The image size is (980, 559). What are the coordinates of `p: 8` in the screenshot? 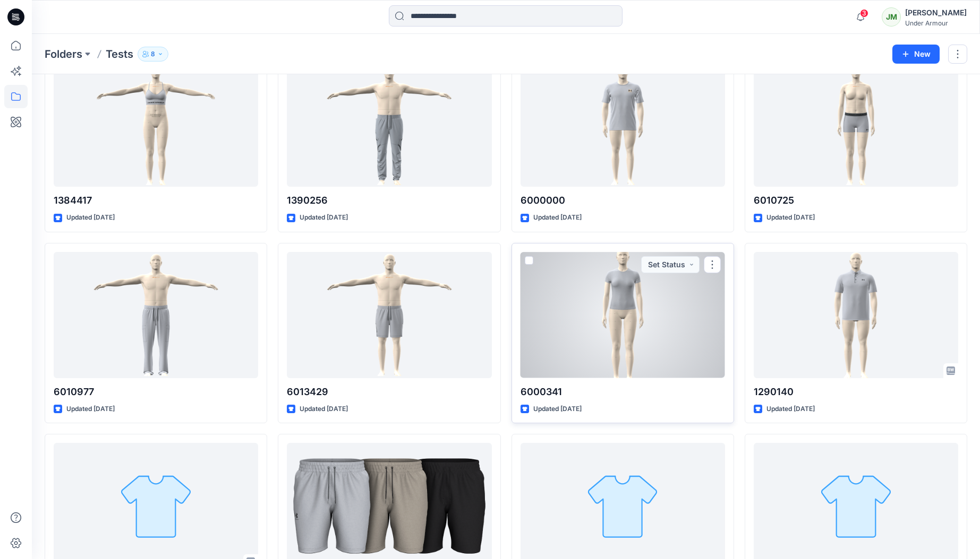 It's located at (153, 54).